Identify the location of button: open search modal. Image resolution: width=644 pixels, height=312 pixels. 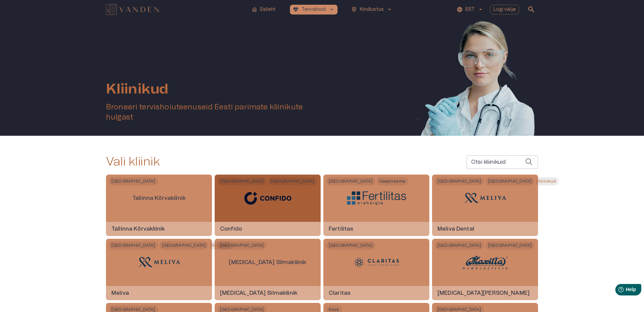
(531, 9).